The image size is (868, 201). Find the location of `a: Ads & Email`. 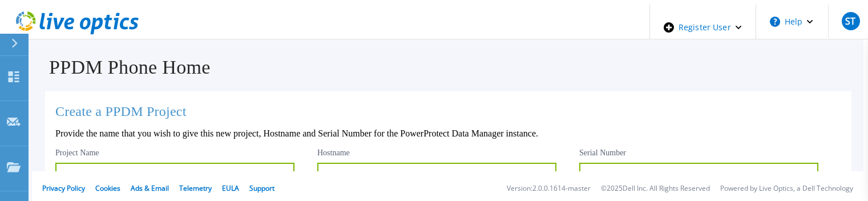

a: Ads & Email is located at coordinates (149, 188).